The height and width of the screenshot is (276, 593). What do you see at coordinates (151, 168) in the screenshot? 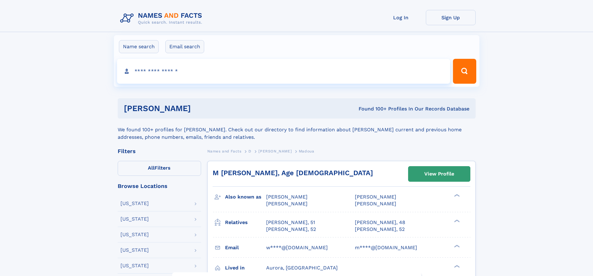
I see `span: All` at bounding box center [151, 168].